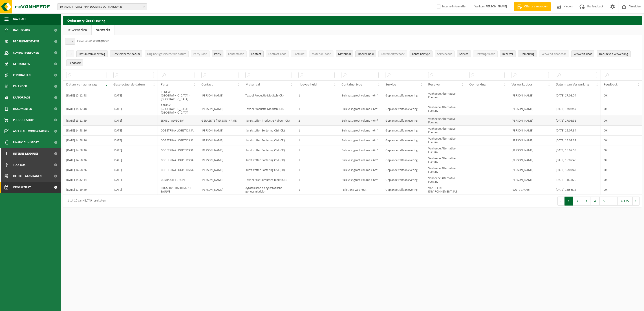 This screenshot has height=311, width=644. Describe the element at coordinates (70, 54) in the screenshot. I see `button: IDID: Activate to sort` at that location.